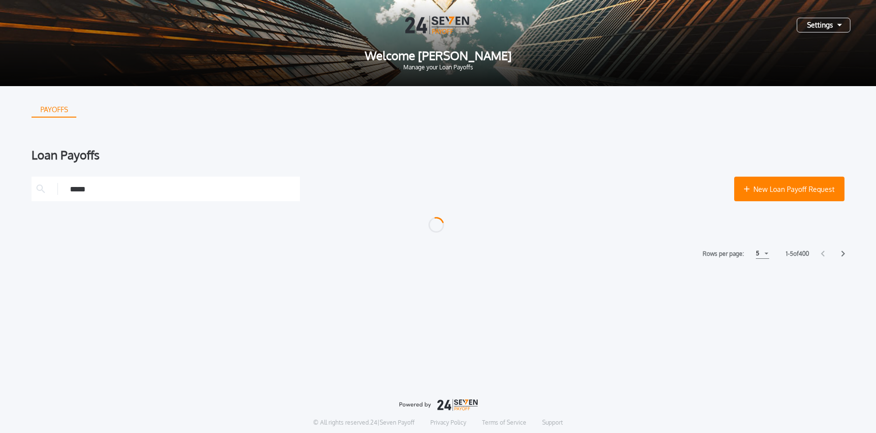 Image resolution: width=876 pixels, height=433 pixels. I want to click on button: PAYOFFS, so click(54, 110).